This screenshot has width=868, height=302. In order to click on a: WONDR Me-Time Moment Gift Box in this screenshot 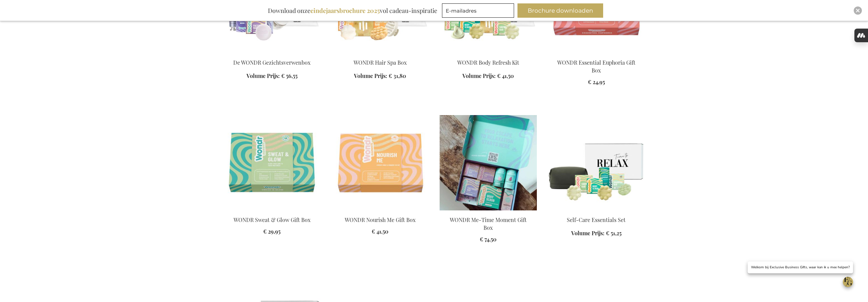, I will do `click(489, 211)`.